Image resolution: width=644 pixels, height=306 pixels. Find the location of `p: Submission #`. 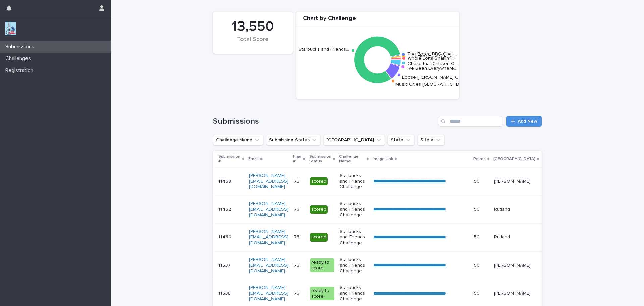

p: Submission # is located at coordinates (230, 159).